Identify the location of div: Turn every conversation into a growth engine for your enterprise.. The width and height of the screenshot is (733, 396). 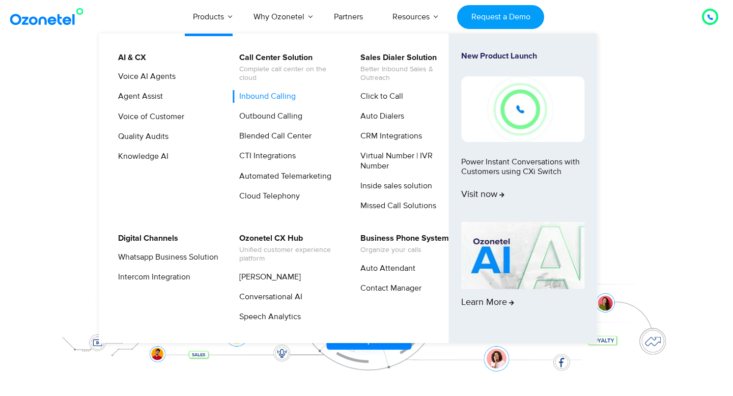
(366, 146).